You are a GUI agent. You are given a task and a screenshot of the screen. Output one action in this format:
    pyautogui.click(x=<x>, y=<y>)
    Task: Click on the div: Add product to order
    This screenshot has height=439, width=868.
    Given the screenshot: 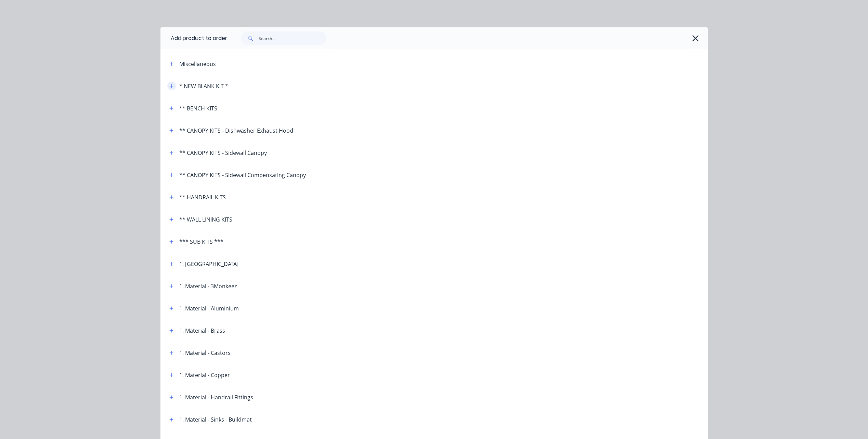 What is the action you would take?
    pyautogui.click(x=194, y=38)
    